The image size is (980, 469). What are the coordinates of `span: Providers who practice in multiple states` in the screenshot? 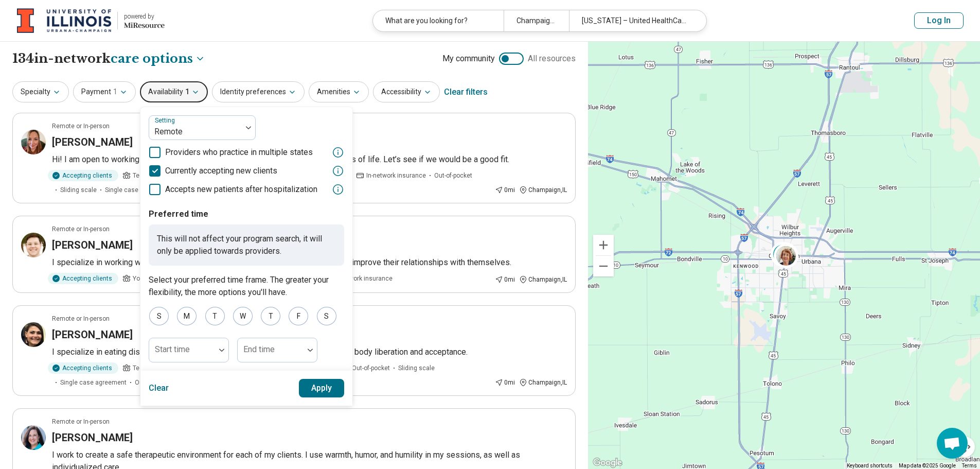 It's located at (239, 152).